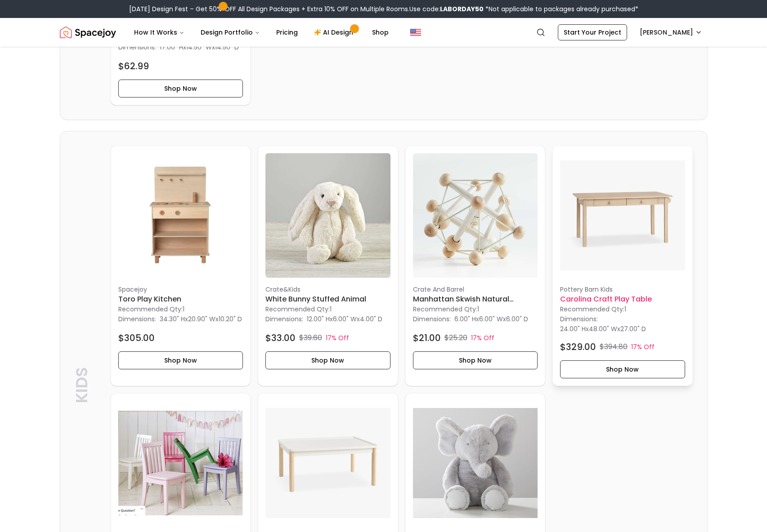 This screenshot has width=767, height=532. I want to click on span: 24.00" H, so click(573, 329).